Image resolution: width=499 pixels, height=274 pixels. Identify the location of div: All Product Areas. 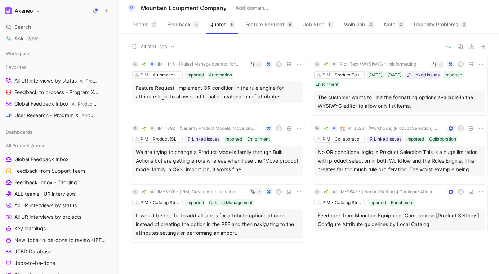
(59, 146).